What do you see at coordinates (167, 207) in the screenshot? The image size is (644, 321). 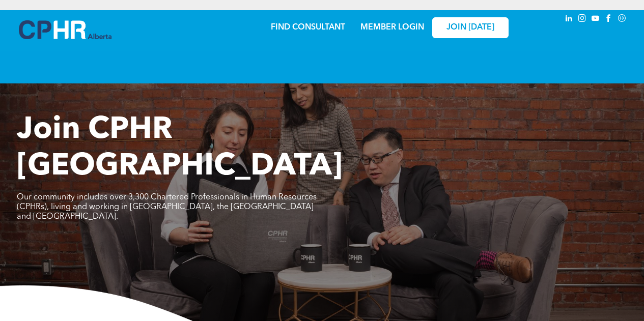 I see `span: Our community includes over 3,300 Chartered Professionals in Human Resources (CPHRs), living and ...` at bounding box center [167, 207].